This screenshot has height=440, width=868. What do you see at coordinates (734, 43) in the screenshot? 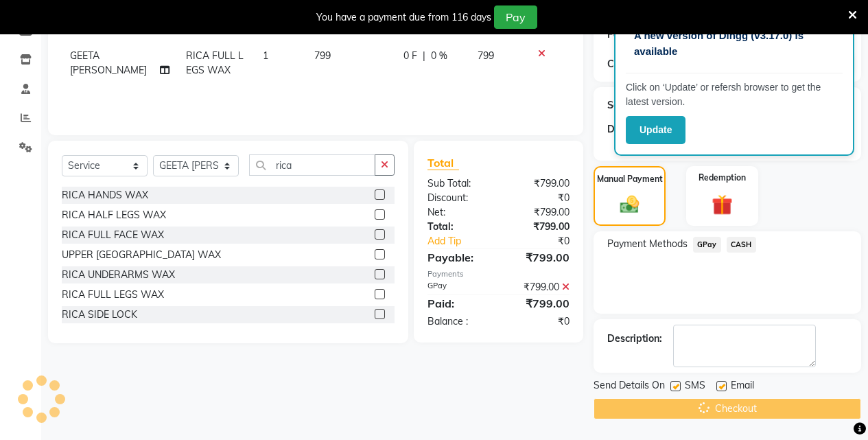
I see `p: A new version of Dingg (v3.17.0) is available` at bounding box center [734, 43].